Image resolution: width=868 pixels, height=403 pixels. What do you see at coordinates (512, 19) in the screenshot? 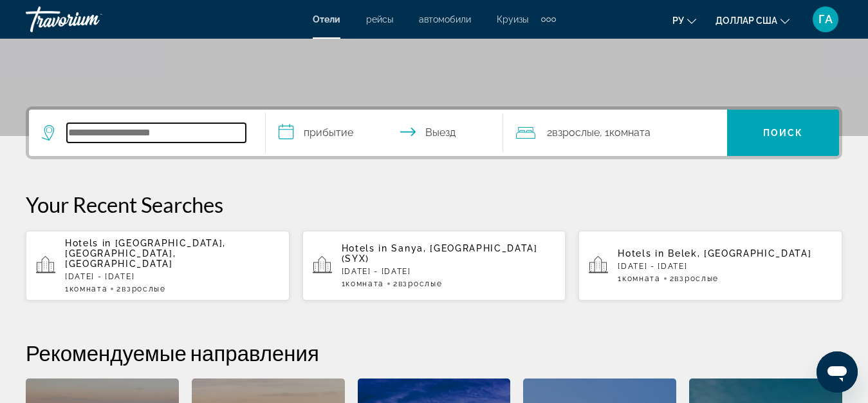
I see `font: Круизы` at bounding box center [512, 19].